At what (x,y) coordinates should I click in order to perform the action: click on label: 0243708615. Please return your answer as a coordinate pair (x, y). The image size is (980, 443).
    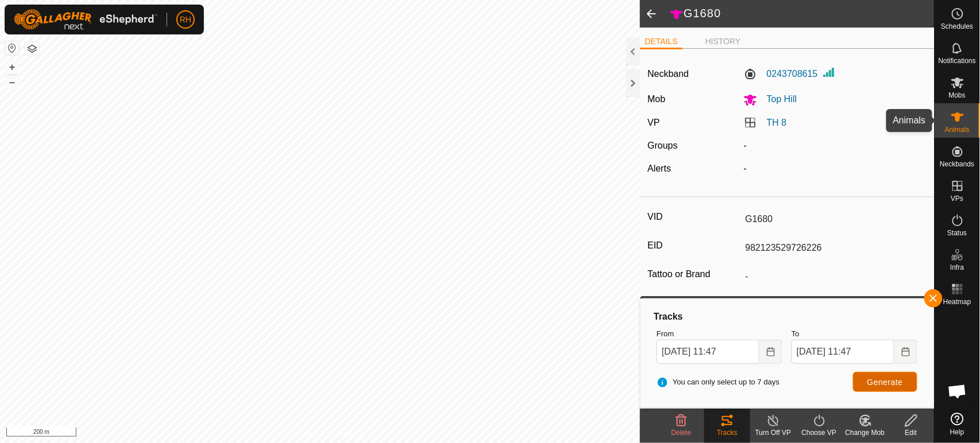
    Looking at the image, I should click on (780, 74).